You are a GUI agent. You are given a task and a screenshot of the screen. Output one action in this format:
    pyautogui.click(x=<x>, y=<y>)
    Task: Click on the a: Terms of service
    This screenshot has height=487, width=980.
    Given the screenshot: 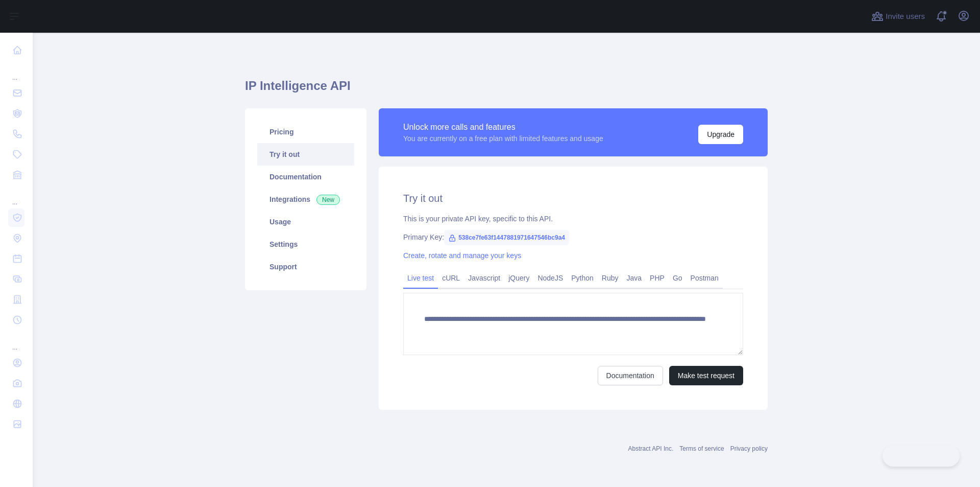 What is the action you would take?
    pyautogui.click(x=701, y=448)
    